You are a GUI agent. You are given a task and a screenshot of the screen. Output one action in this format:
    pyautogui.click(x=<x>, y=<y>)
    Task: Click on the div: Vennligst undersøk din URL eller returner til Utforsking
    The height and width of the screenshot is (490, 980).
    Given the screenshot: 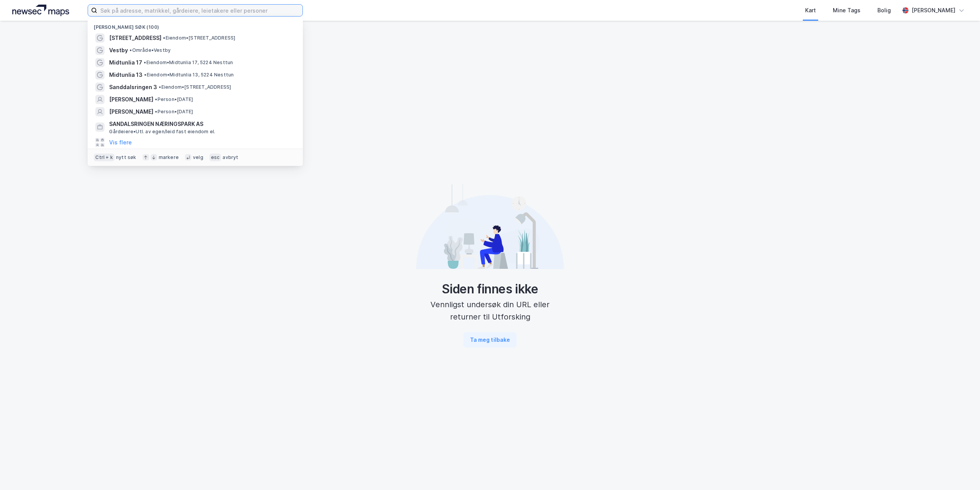 What is the action you would take?
    pyautogui.click(x=490, y=311)
    